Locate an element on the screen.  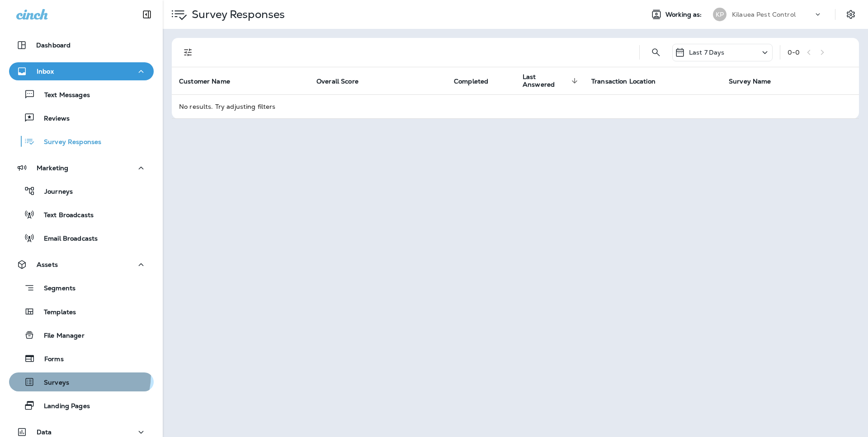
p: Reviews is located at coordinates (52, 119).